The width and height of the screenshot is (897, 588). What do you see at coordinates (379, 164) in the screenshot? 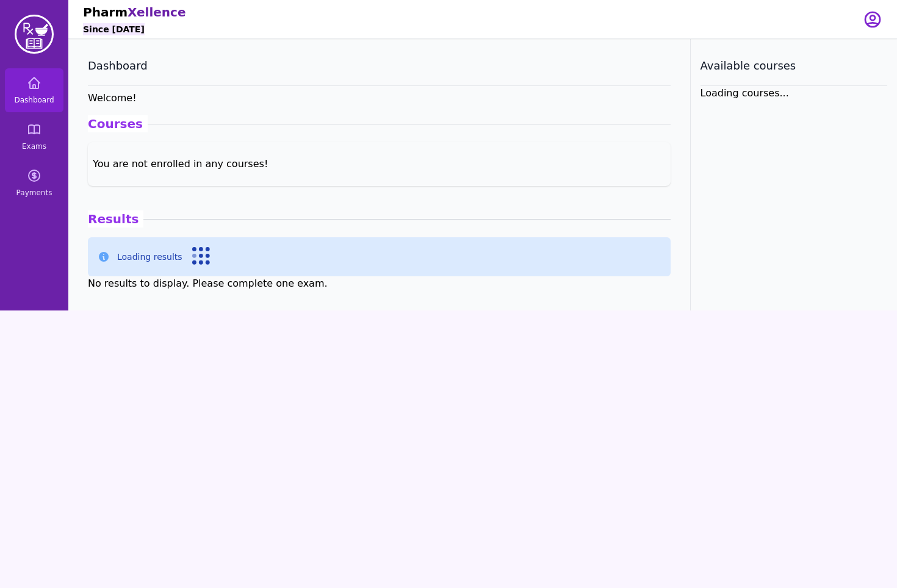
I see `div: You are not enrolled in any courses!` at bounding box center [379, 164].